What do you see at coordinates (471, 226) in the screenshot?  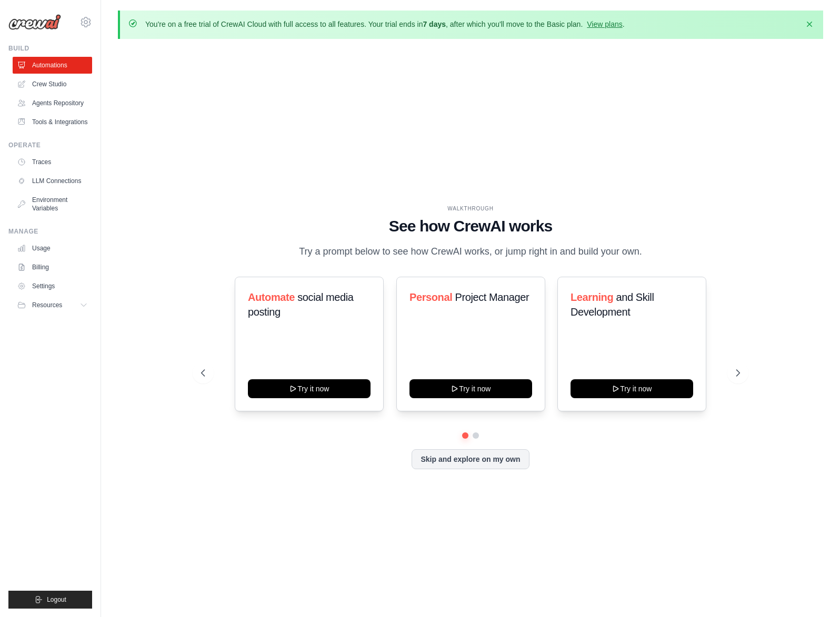 I see `h1: See how CrewAI works` at bounding box center [471, 226].